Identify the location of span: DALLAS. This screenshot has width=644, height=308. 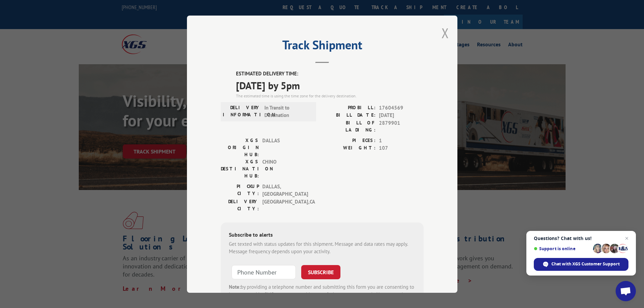
(285, 147).